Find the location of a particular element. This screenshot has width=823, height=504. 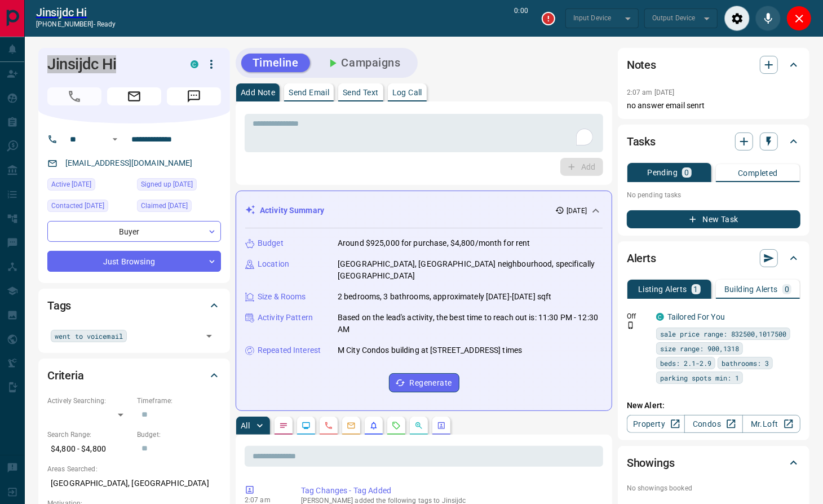

p: 0:00 is located at coordinates (522, 18).